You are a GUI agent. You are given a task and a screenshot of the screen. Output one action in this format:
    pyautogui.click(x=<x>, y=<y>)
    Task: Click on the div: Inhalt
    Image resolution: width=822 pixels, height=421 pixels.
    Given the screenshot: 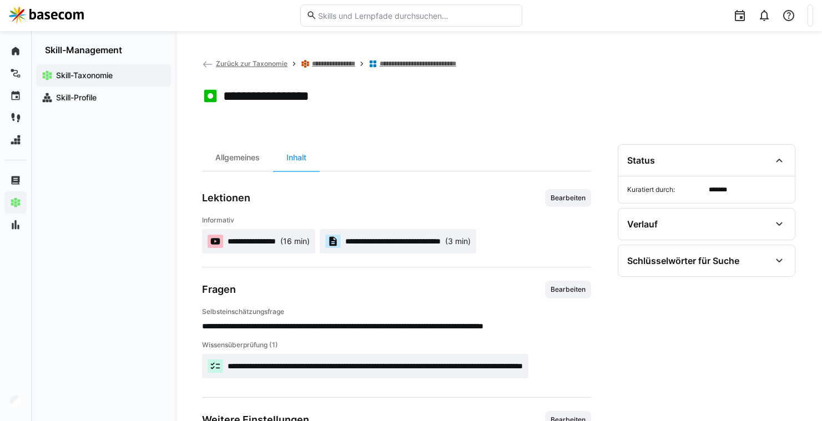 What is the action you would take?
    pyautogui.click(x=296, y=158)
    